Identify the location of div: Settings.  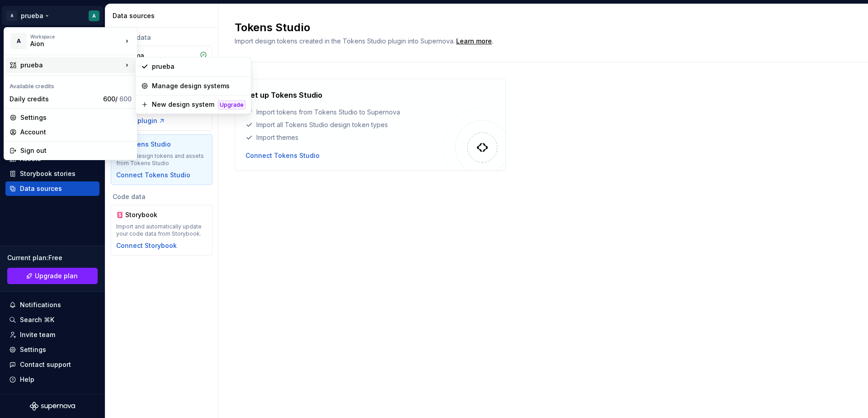
(76, 118).